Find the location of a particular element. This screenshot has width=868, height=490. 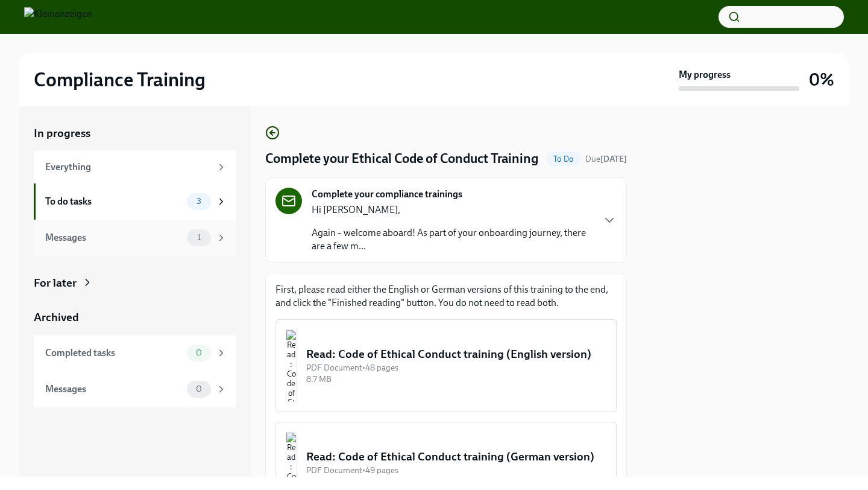

div: 8.7 MB is located at coordinates (456, 379).